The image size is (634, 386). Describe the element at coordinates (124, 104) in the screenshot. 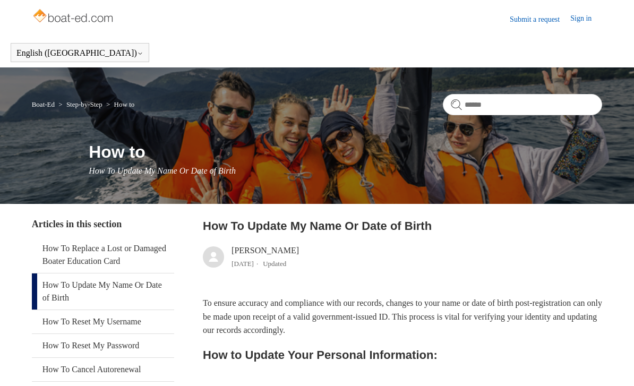

I see `a: How to` at that location.